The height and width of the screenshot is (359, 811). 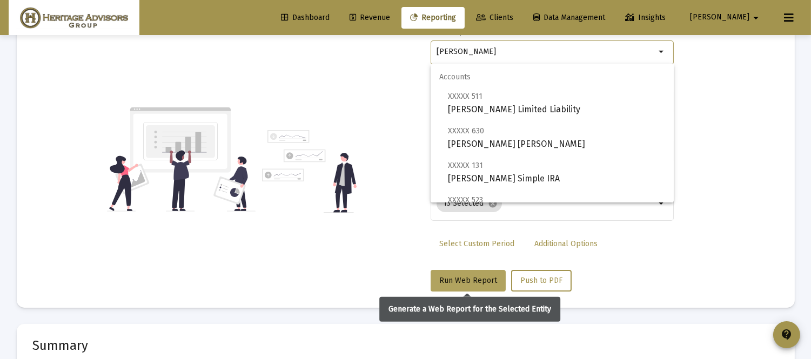 I want to click on a: Revenue, so click(x=370, y=18).